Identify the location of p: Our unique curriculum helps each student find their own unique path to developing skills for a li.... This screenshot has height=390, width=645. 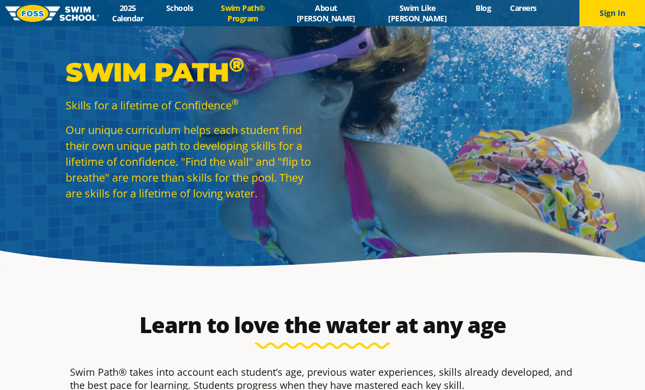
(191, 161).